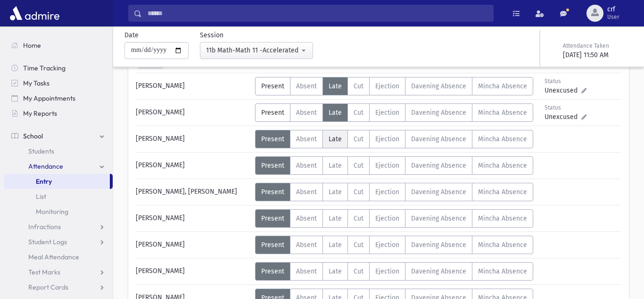 Image resolution: width=644 pixels, height=299 pixels. I want to click on span: Time Tracking, so click(44, 68).